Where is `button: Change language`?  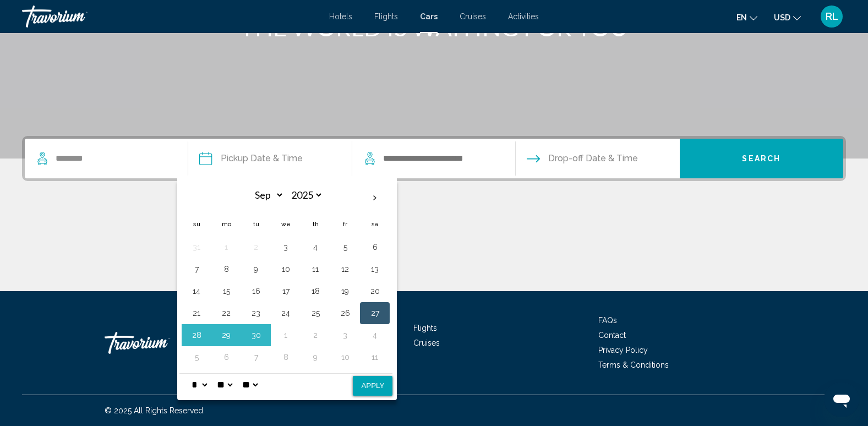
button: Change language is located at coordinates (747, 17).